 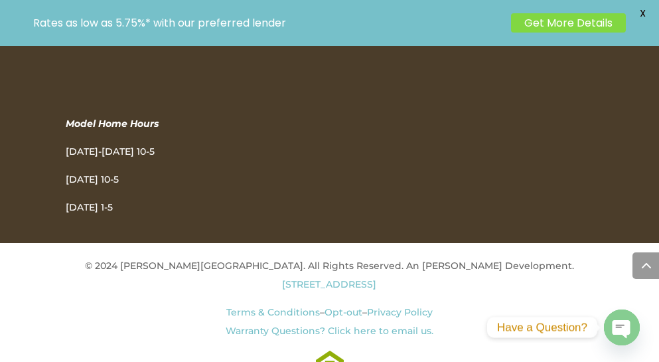 What do you see at coordinates (642, 13) in the screenshot?
I see `span: X` at bounding box center [642, 13].